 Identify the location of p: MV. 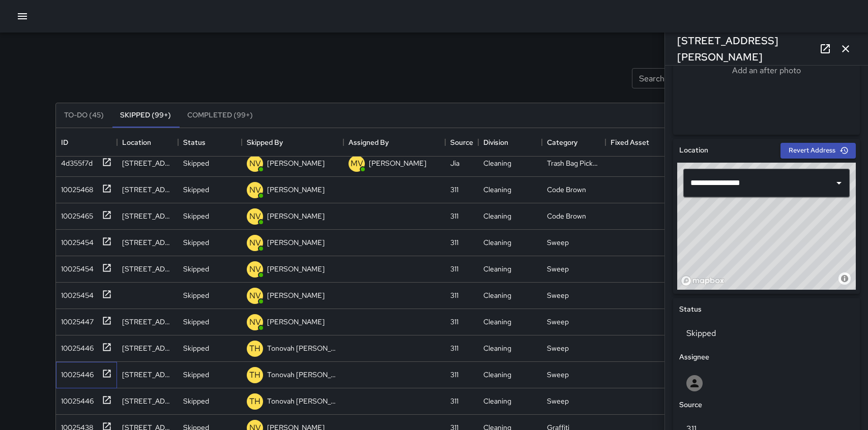
(357, 164).